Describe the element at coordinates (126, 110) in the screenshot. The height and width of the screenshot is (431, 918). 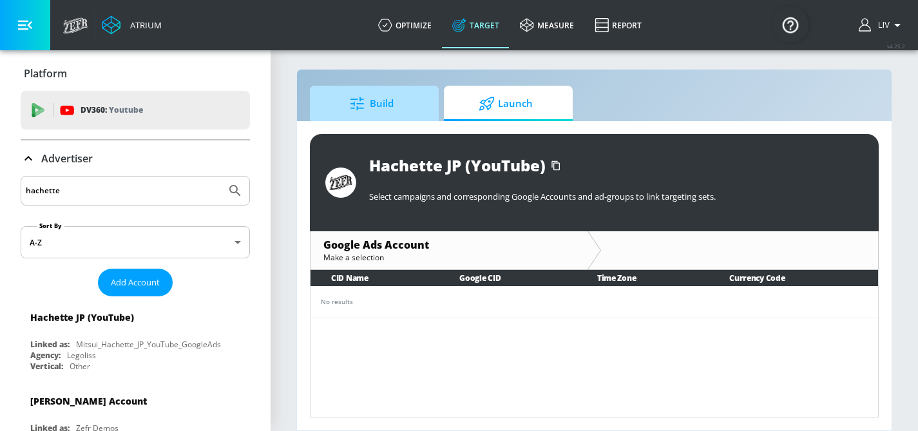
I see `p: Youtube` at that location.